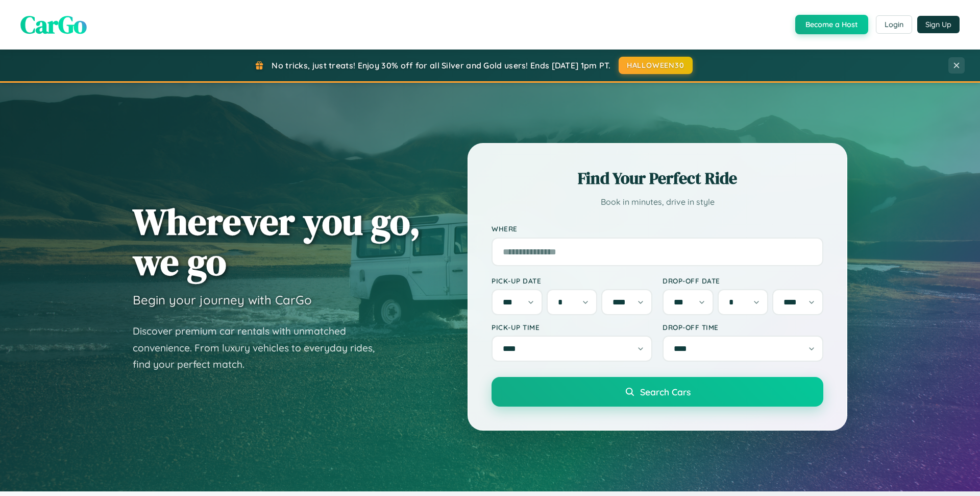 The height and width of the screenshot is (496, 980). What do you see at coordinates (657, 179) in the screenshot?
I see `h2: Find Your Perfect Ride` at bounding box center [657, 179].